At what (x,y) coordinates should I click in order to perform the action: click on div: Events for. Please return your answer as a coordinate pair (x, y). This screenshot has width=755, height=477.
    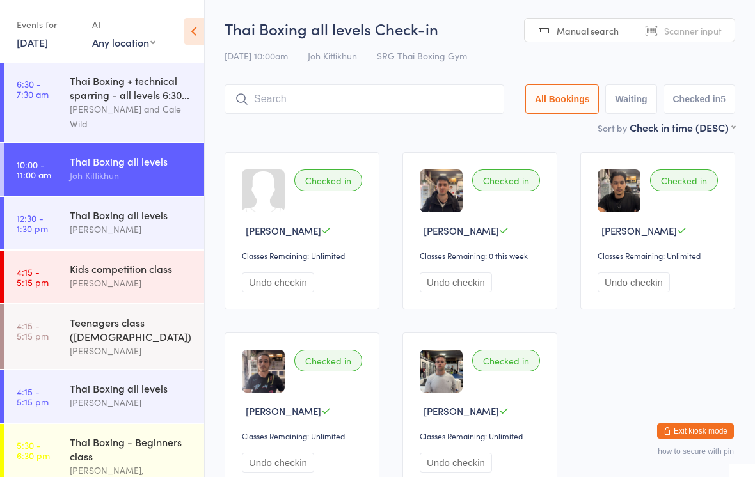
    Looking at the image, I should click on (48, 24).